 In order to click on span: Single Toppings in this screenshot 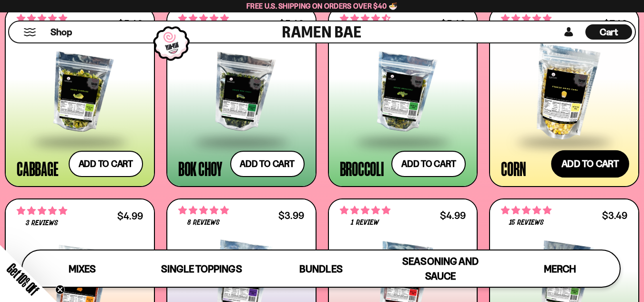, I will do `click(201, 269)`.